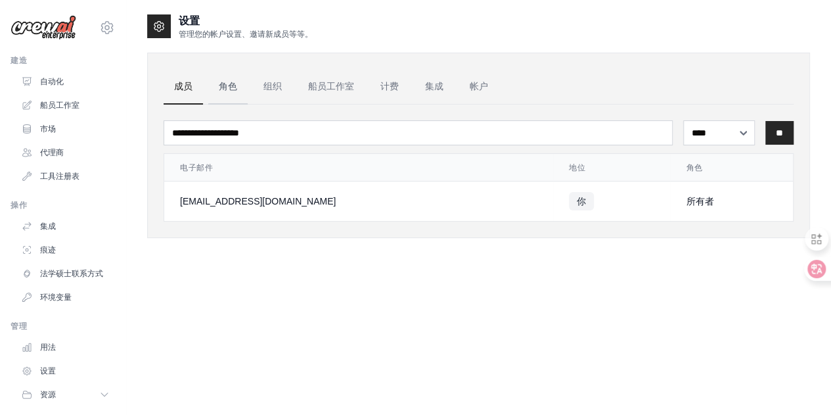  Describe the element at coordinates (65, 129) in the screenshot. I see `a: 市场` at that location.